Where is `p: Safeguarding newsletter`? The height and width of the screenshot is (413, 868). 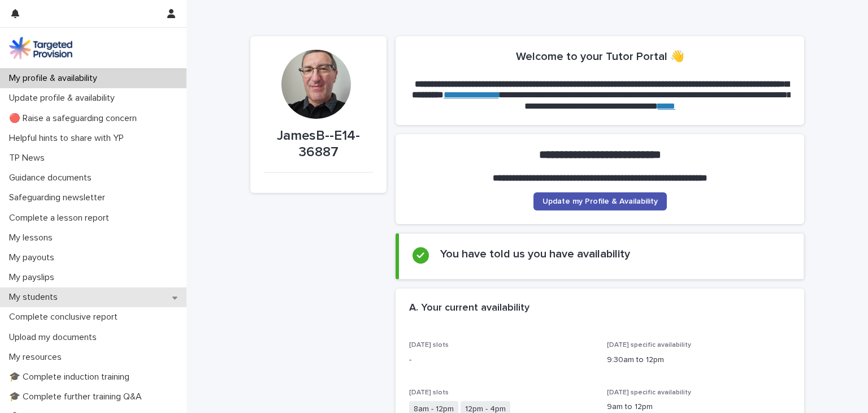
p: Safeguarding newsletter is located at coordinates (59, 197).